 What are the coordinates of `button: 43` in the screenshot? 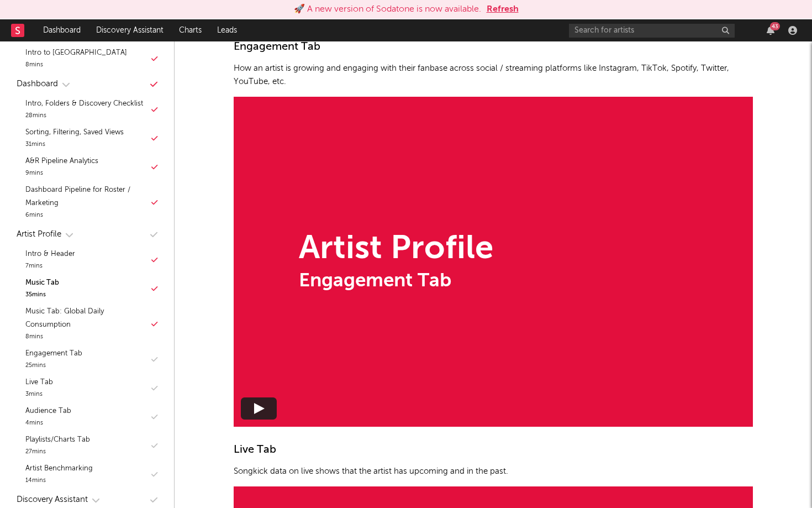 It's located at (770, 31).